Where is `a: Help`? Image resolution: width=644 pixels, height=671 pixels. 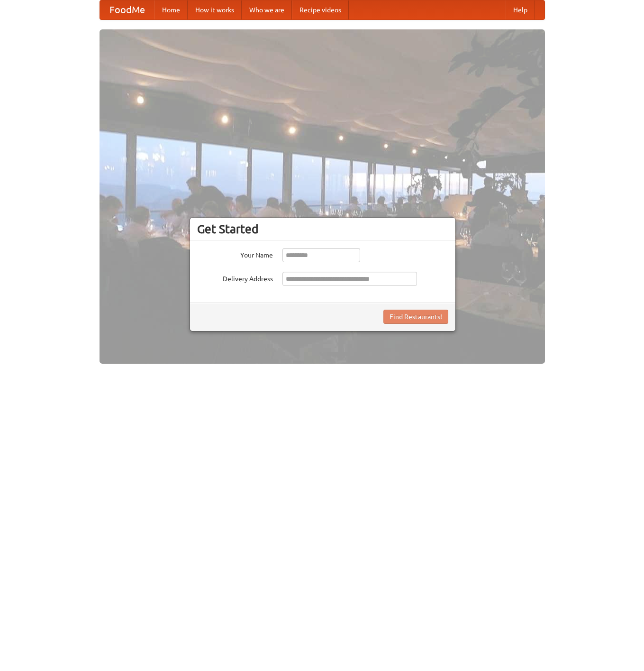 a: Help is located at coordinates (520, 10).